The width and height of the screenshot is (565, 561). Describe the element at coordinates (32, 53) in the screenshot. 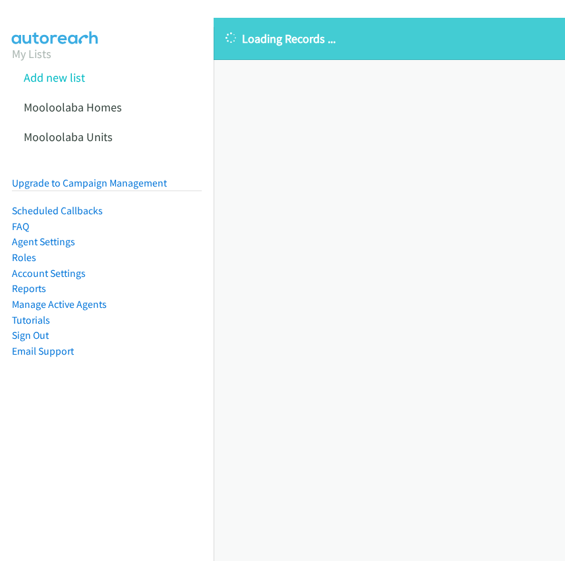

I see `a: My Lists` at that location.